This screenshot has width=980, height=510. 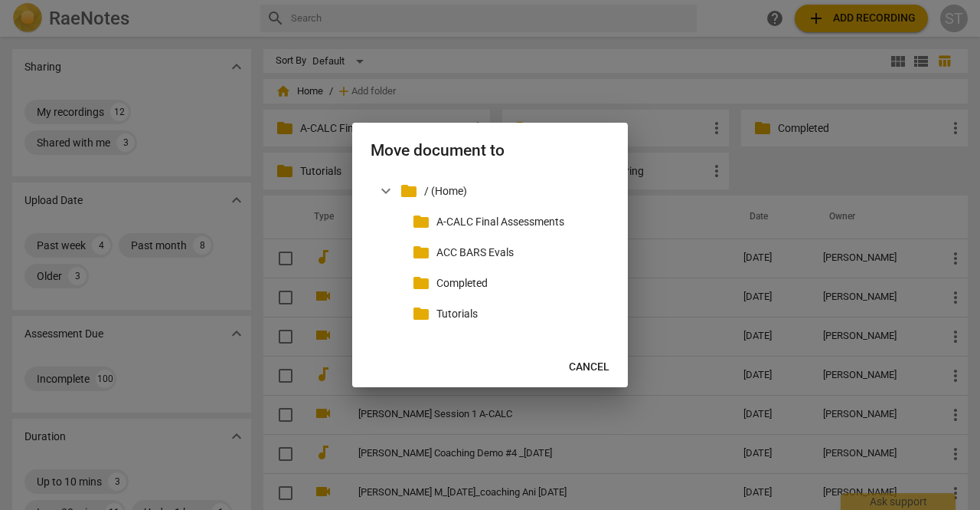 I want to click on p: Completed, so click(x=520, y=283).